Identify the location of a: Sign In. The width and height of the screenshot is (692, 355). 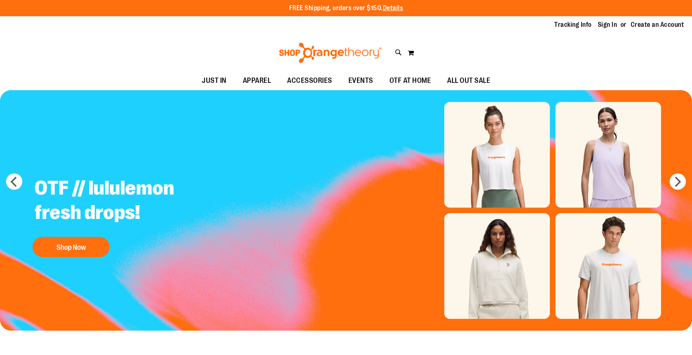
(607, 25).